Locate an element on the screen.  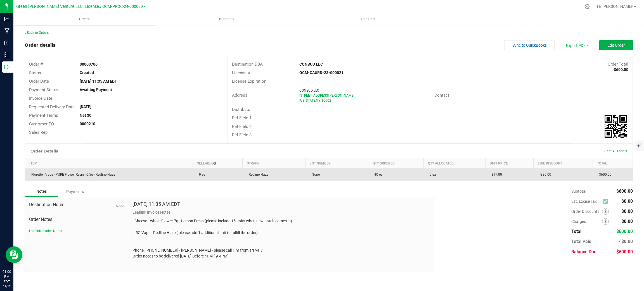
inline-svg: Outbound is located at coordinates (7, 67).